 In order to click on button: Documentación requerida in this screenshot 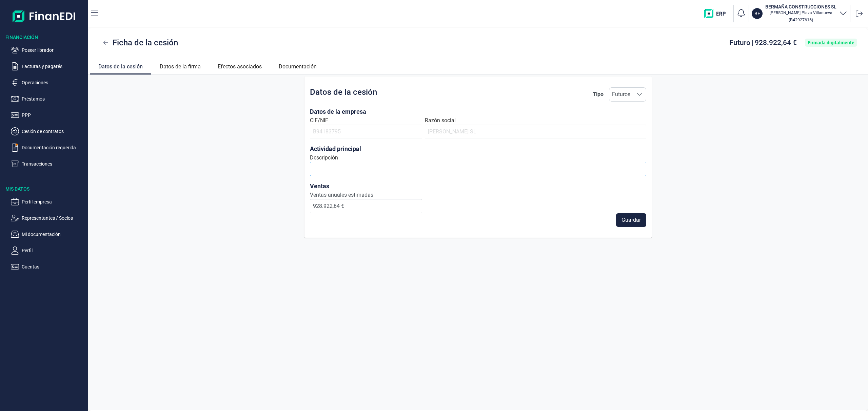, I will do `click(48, 147)`.